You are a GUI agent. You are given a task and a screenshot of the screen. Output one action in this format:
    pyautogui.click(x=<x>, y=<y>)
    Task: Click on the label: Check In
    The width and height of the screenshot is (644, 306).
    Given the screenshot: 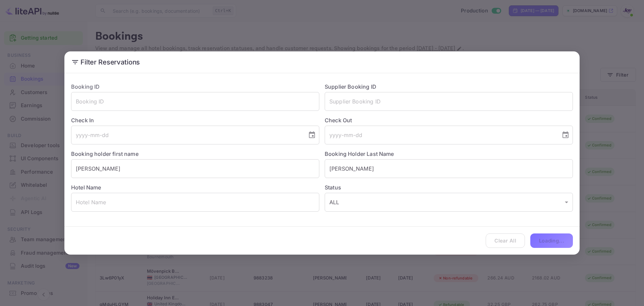 What is the action you would take?
    pyautogui.click(x=195, y=120)
    